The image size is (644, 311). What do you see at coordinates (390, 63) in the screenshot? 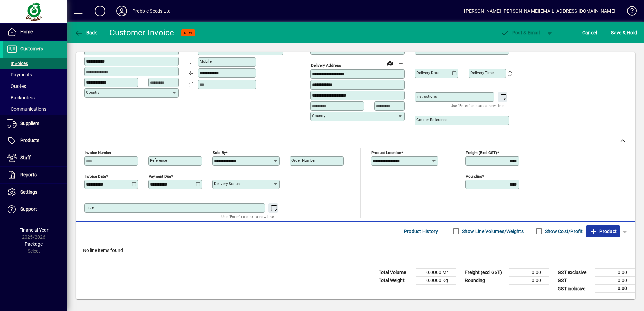
I see `a: View on map` at bounding box center [390, 63].